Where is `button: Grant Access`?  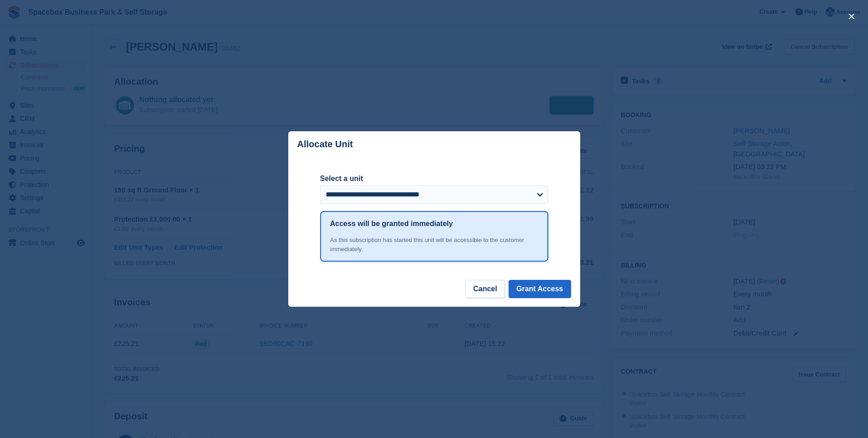
button: Grant Access is located at coordinates (539, 289).